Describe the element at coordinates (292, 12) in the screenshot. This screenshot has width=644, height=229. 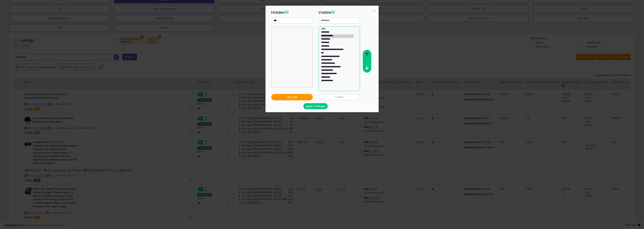
I see `h3: Hidden` at that location.